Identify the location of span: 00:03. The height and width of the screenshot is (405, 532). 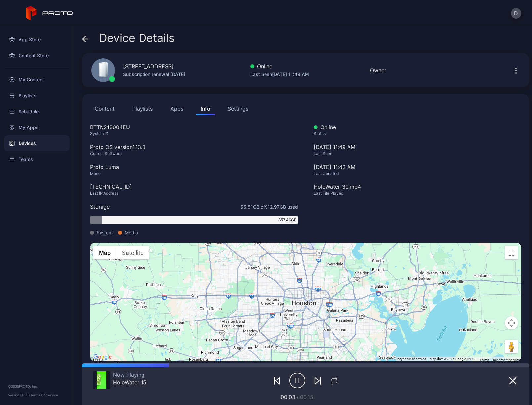
(288, 397).